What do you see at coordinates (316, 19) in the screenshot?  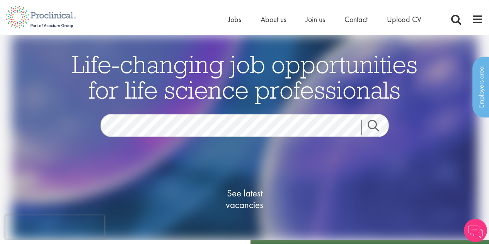 I see `a: Join us` at bounding box center [316, 19].